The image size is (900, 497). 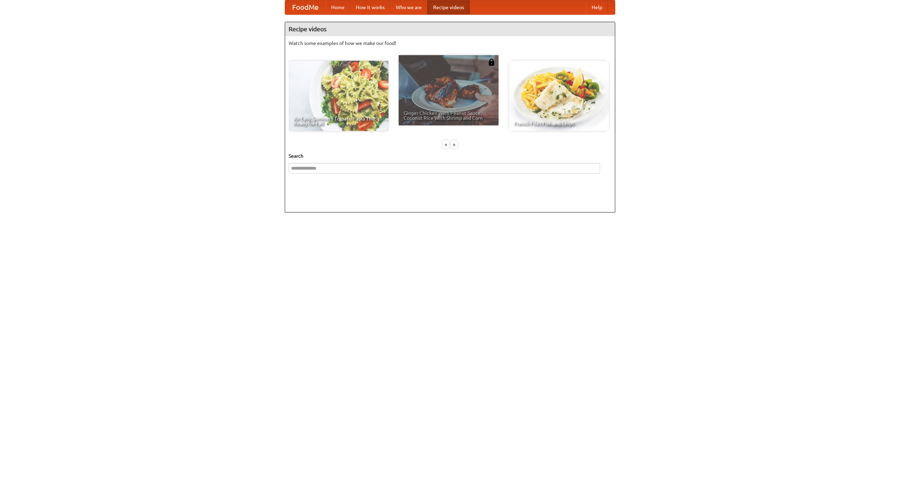 What do you see at coordinates (338, 121) in the screenshot?
I see `span: An Easy, Summery Tomato Pasta That's Ready for Fall` at bounding box center [338, 121].